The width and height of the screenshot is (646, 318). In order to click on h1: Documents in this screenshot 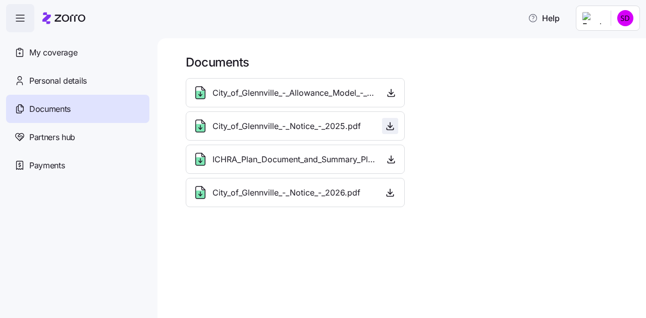, I will do `click(409, 62)`.